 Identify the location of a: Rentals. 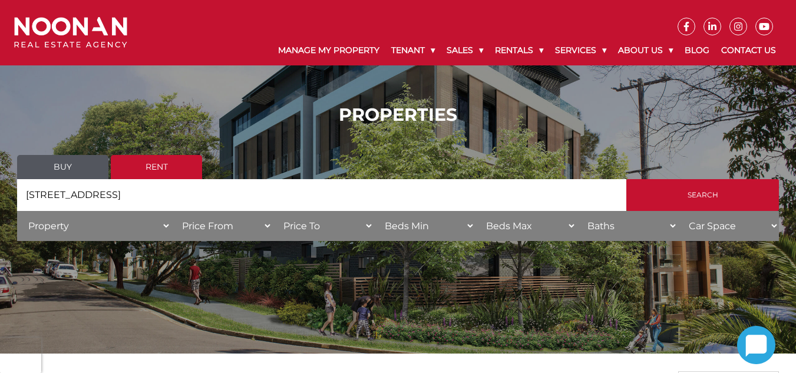
(519, 50).